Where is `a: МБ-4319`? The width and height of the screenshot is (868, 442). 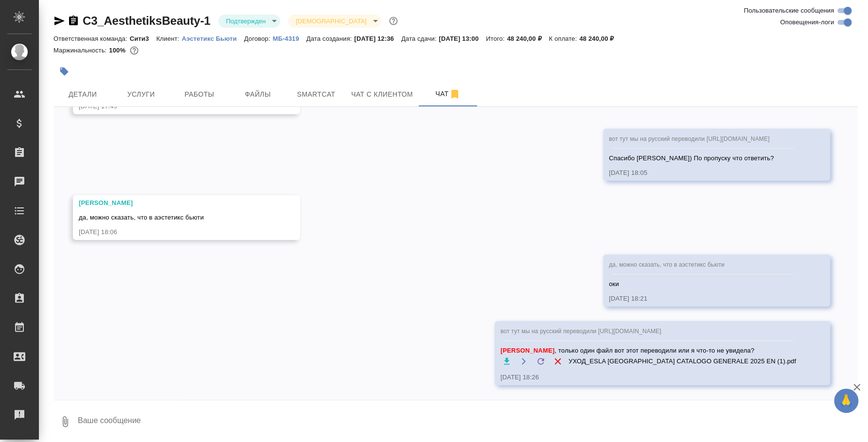 a: МБ-4319 is located at coordinates (289, 38).